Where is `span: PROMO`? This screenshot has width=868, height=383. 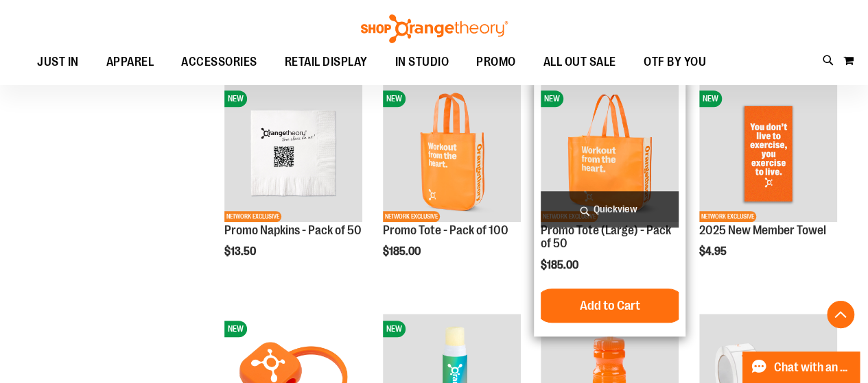 span: PROMO is located at coordinates (496, 61).